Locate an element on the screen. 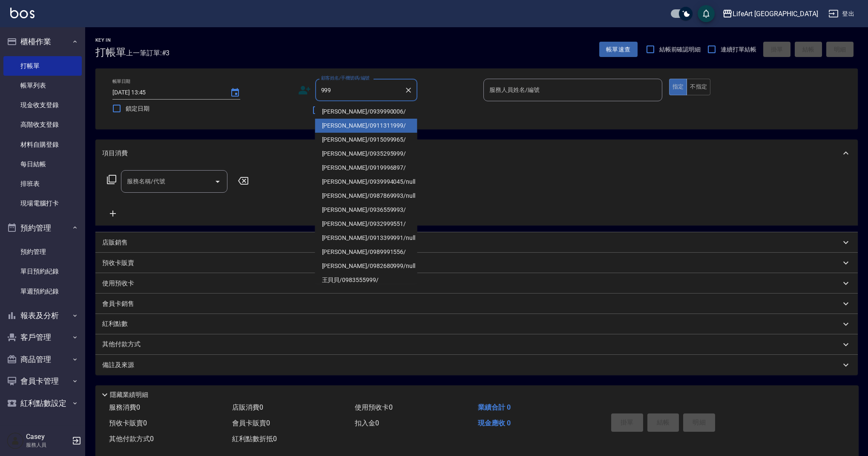 This screenshot has height=456, width=868. p: 服務人員 is located at coordinates (48, 445).